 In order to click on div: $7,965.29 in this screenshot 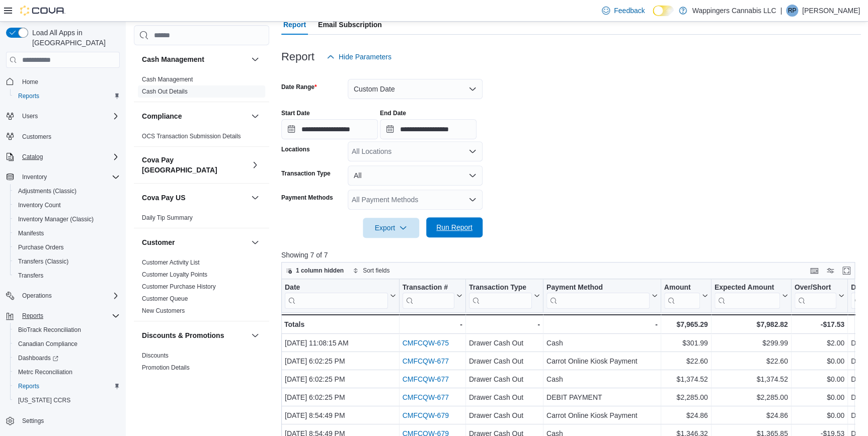, I will do `click(685, 324)`.